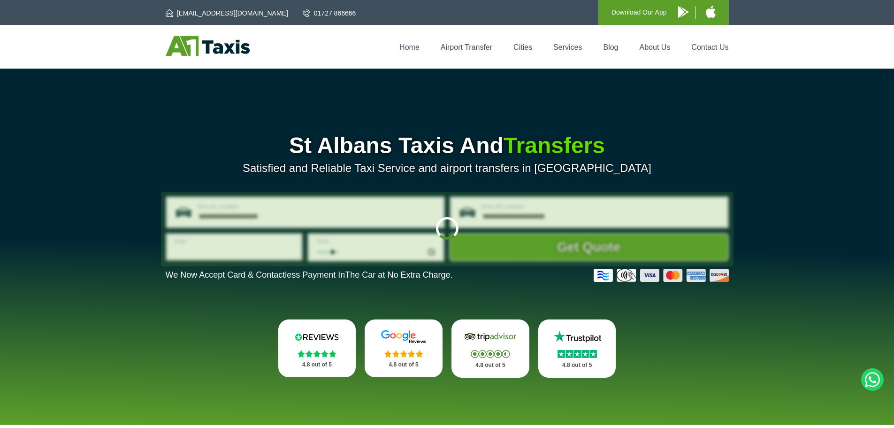 This screenshot has height=428, width=894. Describe the element at coordinates (447, 146) in the screenshot. I see `h1: St Albans Taxis And` at that location.